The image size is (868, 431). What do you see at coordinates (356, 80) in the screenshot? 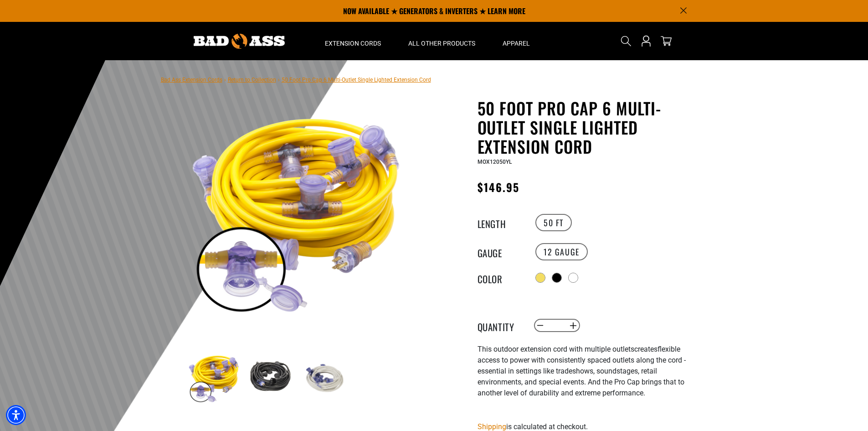
I see `span: 50 Foot Pro Cap 6 Multi-Outlet Single Lighted Extension Cord` at bounding box center [356, 80].